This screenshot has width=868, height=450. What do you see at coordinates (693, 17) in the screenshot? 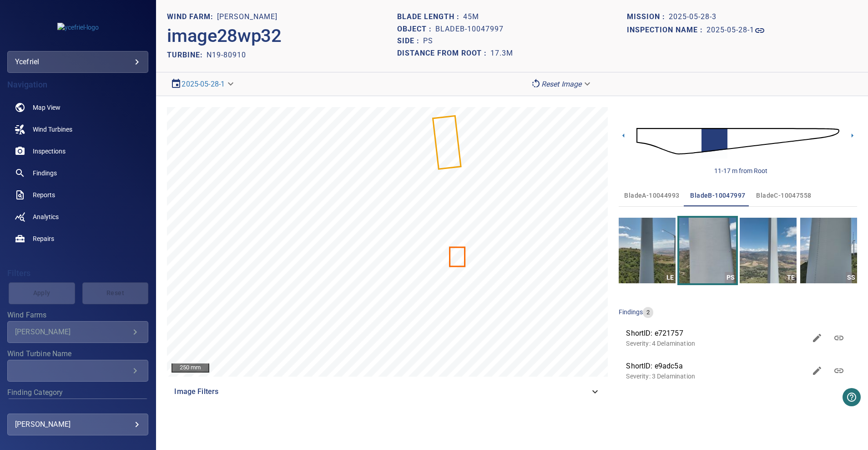
I see `h1: 2025-05-28-3` at bounding box center [693, 17].